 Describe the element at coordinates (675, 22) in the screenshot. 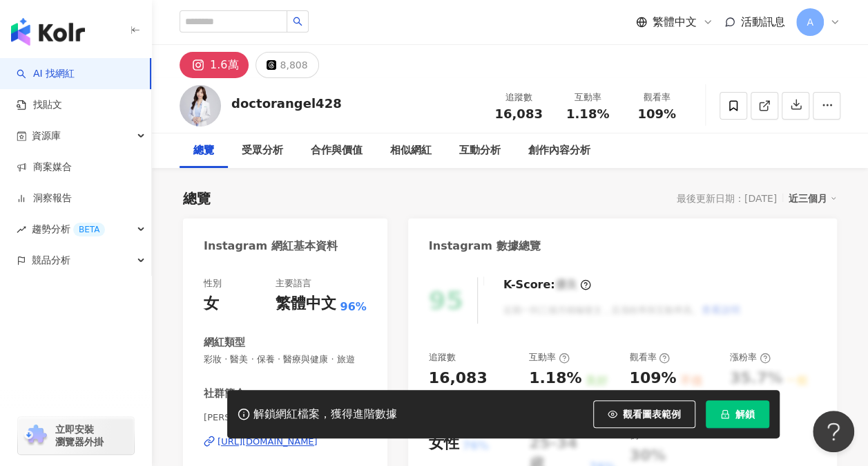

I see `span: 繁體中文` at that location.